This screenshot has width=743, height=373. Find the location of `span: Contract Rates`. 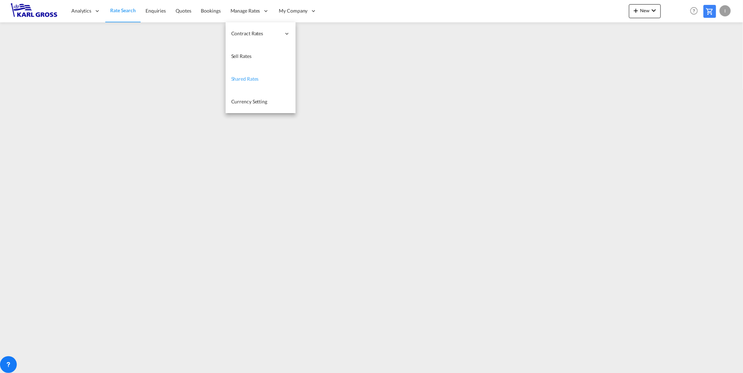

span: Contract Rates is located at coordinates (256, 34).